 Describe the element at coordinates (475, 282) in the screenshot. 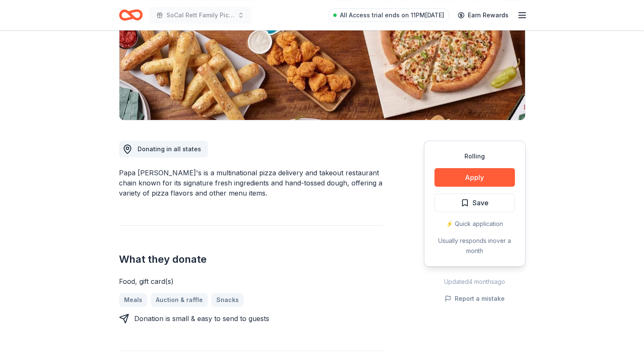

I see `div: Updated 4 months ago` at that location.